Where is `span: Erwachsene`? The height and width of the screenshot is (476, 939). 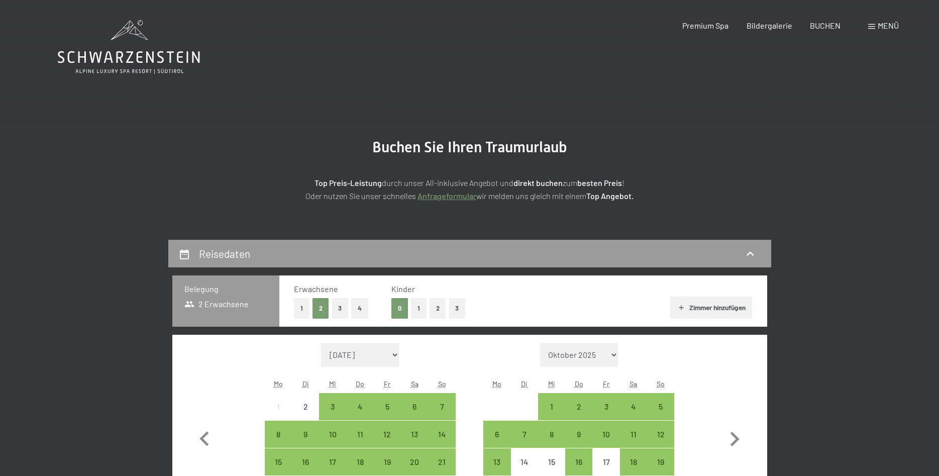
span: Erwachsene is located at coordinates (316, 288).